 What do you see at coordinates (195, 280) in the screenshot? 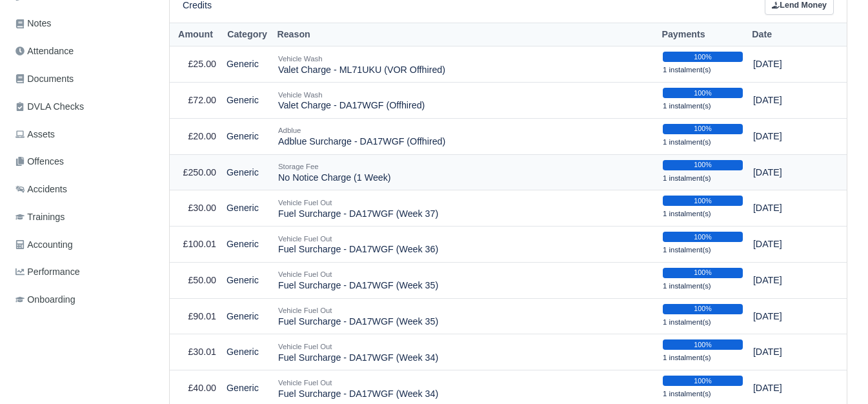
I see `td: £50.00` at bounding box center [195, 280].